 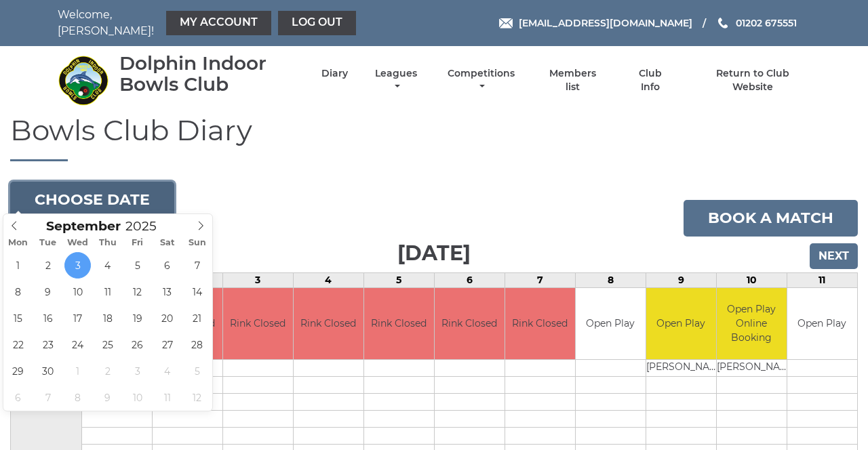 What do you see at coordinates (316, 23) in the screenshot?
I see `a: Log out` at bounding box center [316, 23].